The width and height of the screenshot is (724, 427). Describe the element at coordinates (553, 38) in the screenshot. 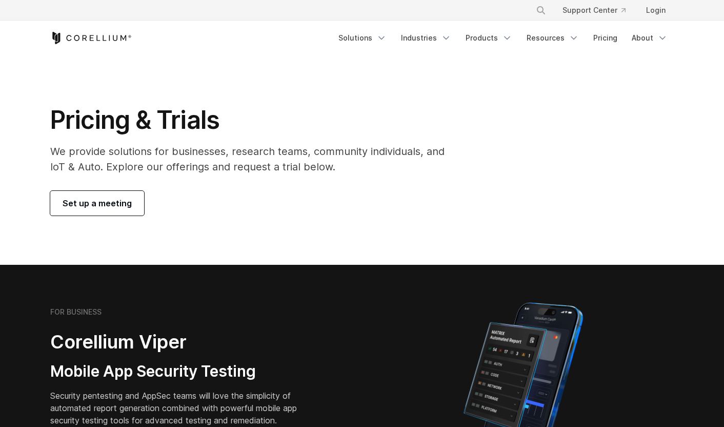

I see `a: Resources` at that location.